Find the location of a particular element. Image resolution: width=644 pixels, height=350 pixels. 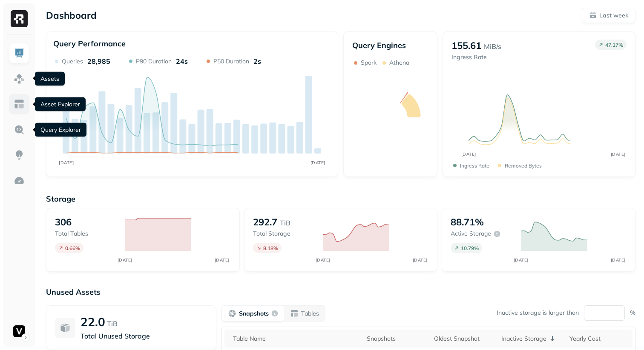

p: Queries is located at coordinates (72, 61).